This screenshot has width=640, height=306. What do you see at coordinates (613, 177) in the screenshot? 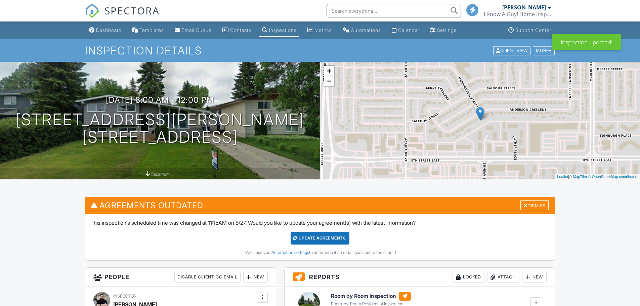
I see `a: © OpenStreetMap contributors` at bounding box center [613, 177].